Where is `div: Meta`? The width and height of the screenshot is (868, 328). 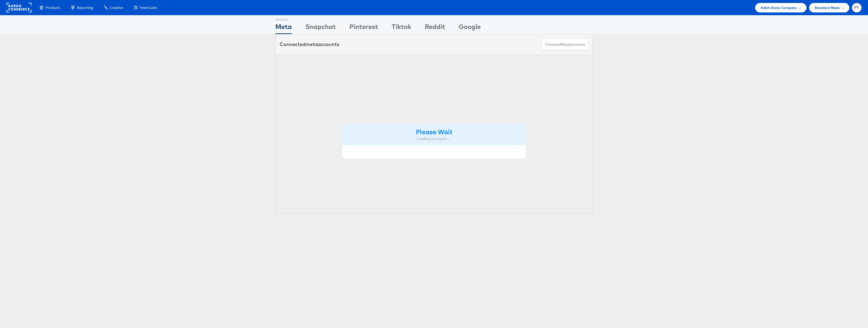 div: Meta is located at coordinates (283, 28).